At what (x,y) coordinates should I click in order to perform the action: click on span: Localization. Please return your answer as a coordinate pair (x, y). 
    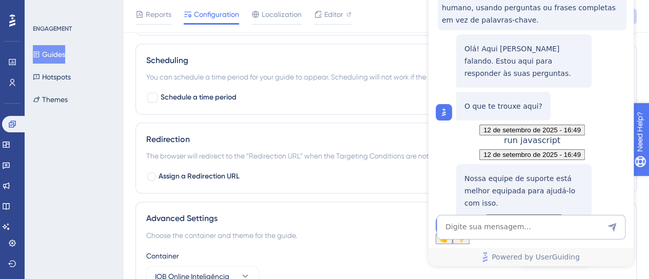
    Looking at the image, I should click on (281, 14).